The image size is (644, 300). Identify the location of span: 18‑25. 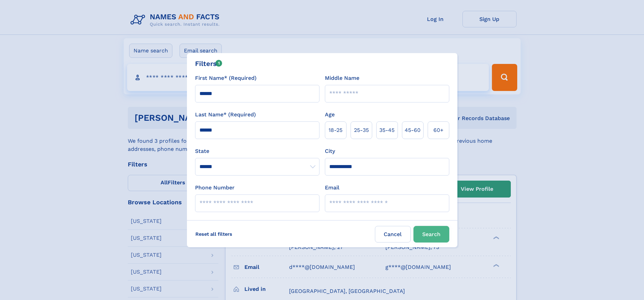
(336, 130).